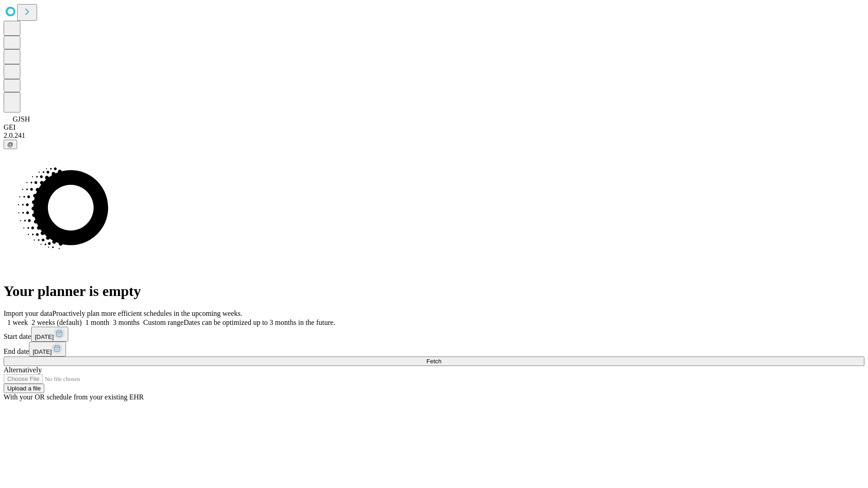 The image size is (868, 488). What do you see at coordinates (21, 119) in the screenshot?
I see `span: GJSH` at bounding box center [21, 119].